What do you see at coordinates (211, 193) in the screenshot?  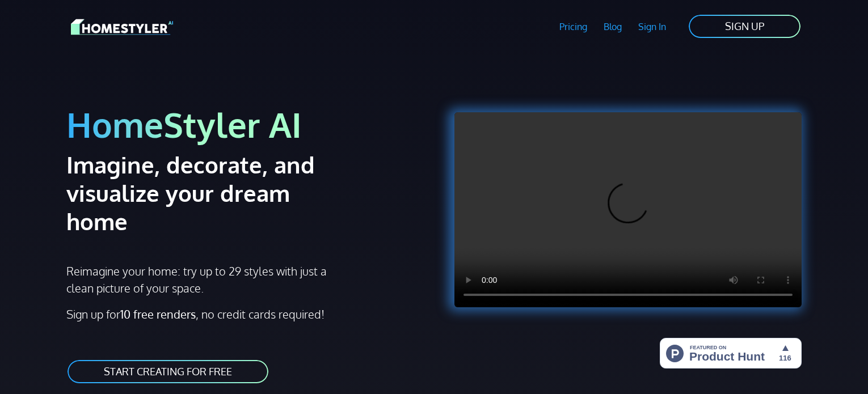 I see `h2: Imagine, decorate, and visualize your dream home` at bounding box center [211, 193].